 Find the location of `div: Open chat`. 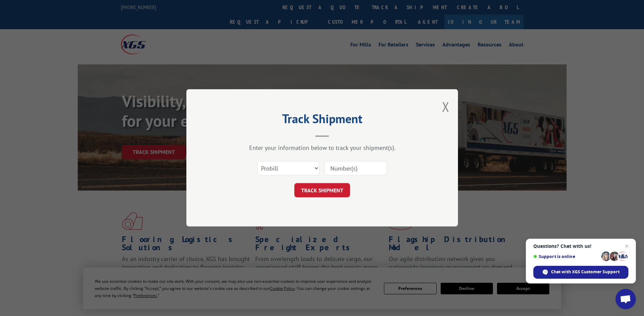

div: Open chat is located at coordinates (626, 299).